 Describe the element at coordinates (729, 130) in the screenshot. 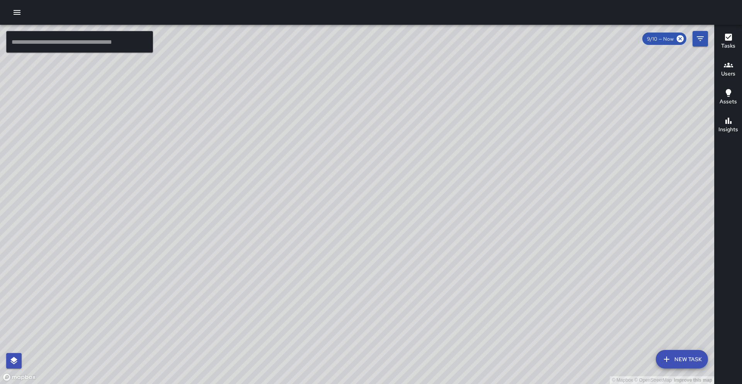

I see `h6: Insights` at that location.